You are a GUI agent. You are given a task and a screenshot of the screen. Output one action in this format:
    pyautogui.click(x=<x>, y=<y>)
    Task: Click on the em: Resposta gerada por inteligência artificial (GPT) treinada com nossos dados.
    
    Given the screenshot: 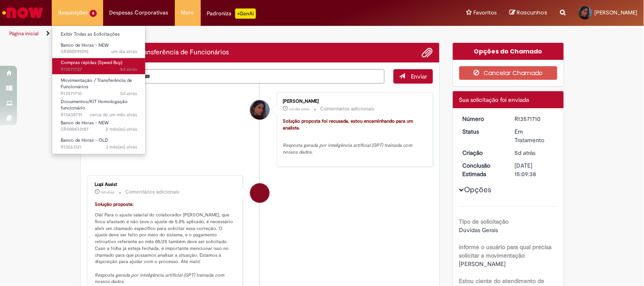 What is the action you would take?
    pyautogui.click(x=348, y=148)
    